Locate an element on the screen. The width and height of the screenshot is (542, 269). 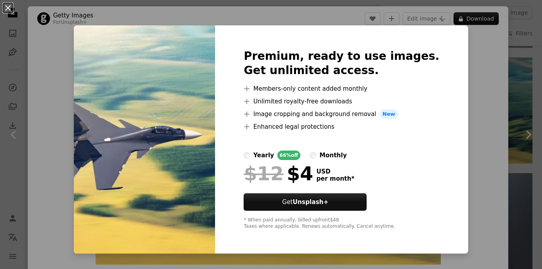
div: * When paid annually, billed upfront $48 Taxes where applicable. Renews automatically. Cancel any... is located at coordinates (341, 224).